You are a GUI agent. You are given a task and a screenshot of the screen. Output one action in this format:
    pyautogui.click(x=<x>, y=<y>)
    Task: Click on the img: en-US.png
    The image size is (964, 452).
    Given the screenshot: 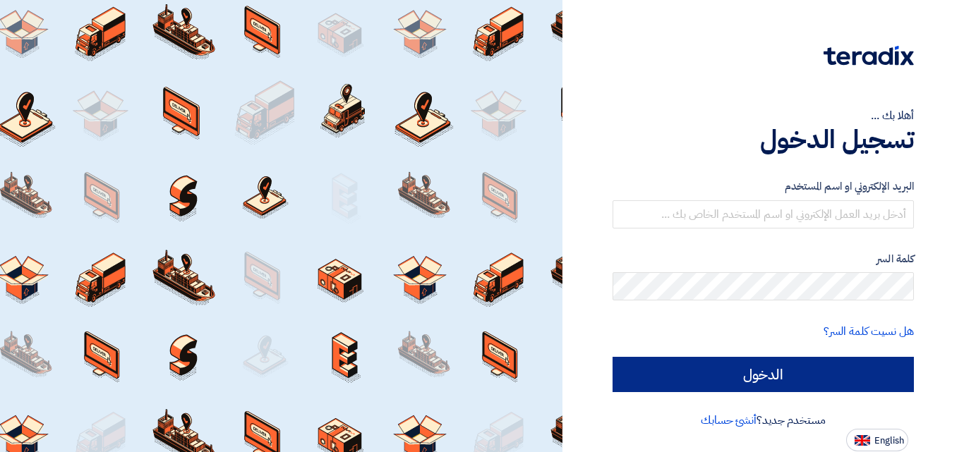 What is the action you would take?
    pyautogui.click(x=862, y=440)
    